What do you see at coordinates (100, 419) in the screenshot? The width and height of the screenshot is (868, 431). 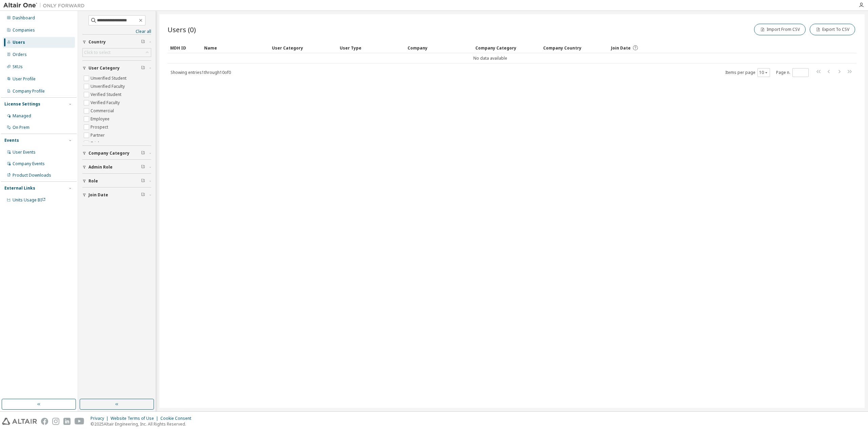 I see `div: Privacy` at bounding box center [100, 419].